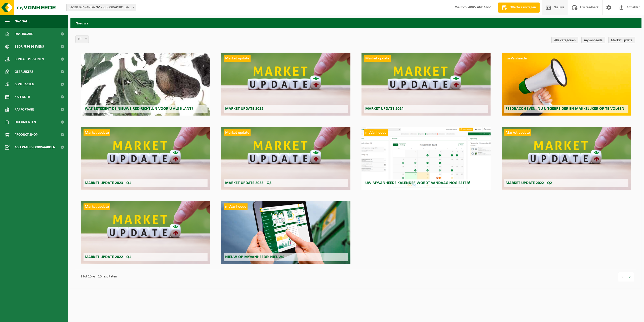 This screenshot has height=322, width=644. I want to click on span: Product Shop, so click(26, 135).